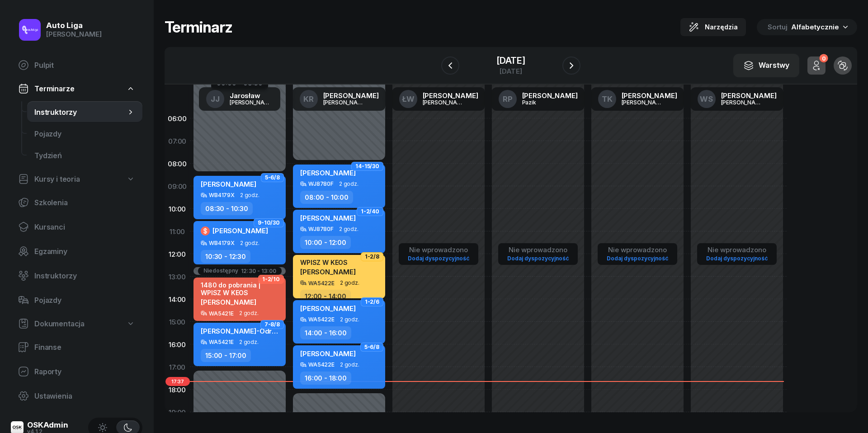 The image size is (868, 433). Describe the element at coordinates (177, 141) in the screenshot. I see `div: 07:00` at that location.